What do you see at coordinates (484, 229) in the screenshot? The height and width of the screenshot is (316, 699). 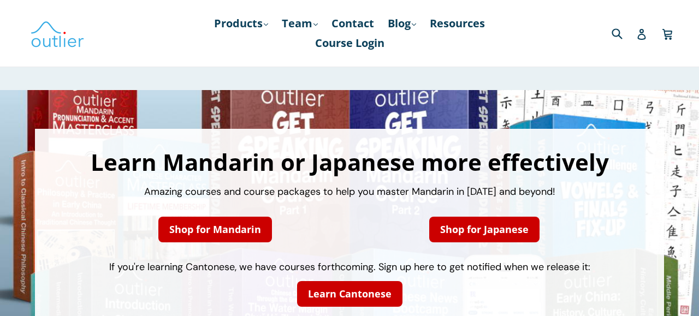 I see `a: Shop for Japanese` at bounding box center [484, 229].